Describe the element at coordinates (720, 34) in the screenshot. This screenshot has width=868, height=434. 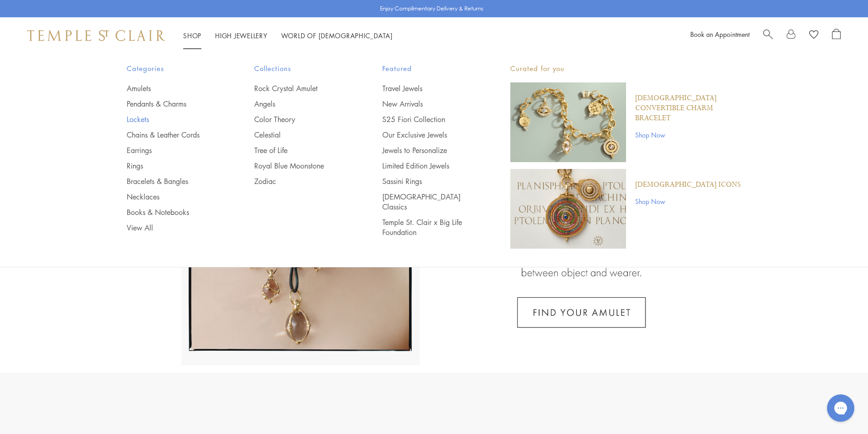
I see `a: Book an Appointment` at that location.